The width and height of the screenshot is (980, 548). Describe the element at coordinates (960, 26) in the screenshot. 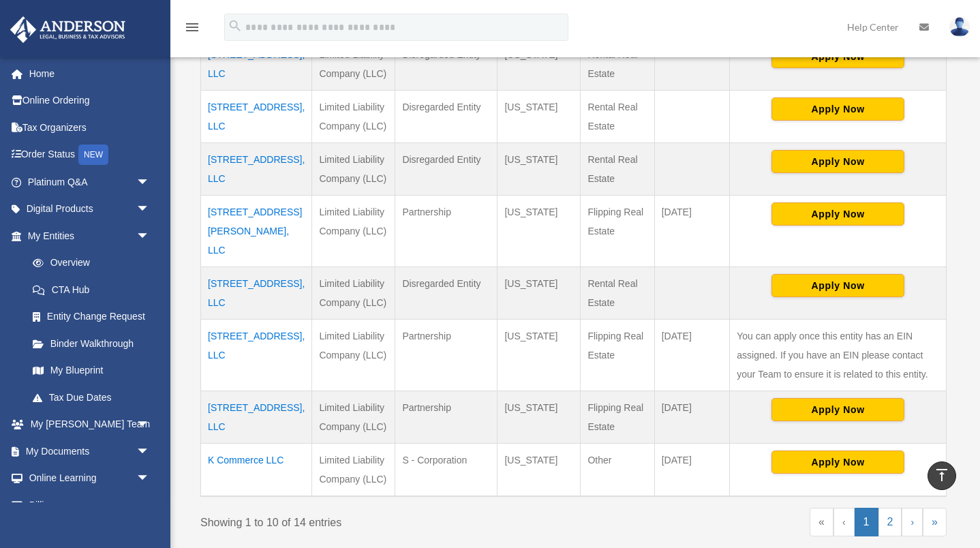

I see `img: User Pic` at that location.